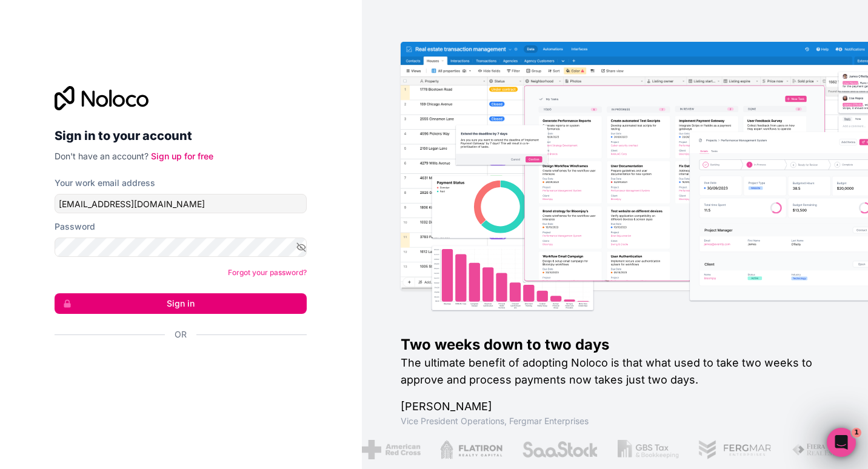 The height and width of the screenshot is (469, 868). Describe the element at coordinates (615, 371) in the screenshot. I see `h2: The ultimate benefit of adopting Noloco is that what used to take two weeks to approve and proces...` at that location.